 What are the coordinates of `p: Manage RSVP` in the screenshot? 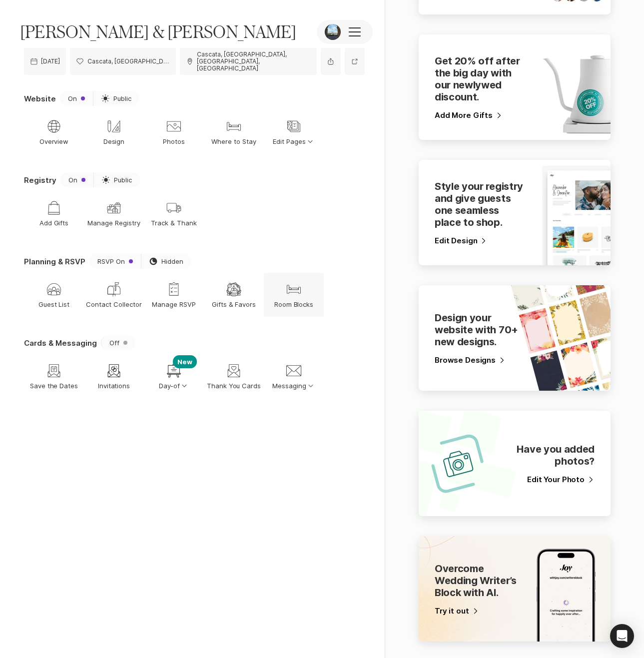 It's located at (174, 304).